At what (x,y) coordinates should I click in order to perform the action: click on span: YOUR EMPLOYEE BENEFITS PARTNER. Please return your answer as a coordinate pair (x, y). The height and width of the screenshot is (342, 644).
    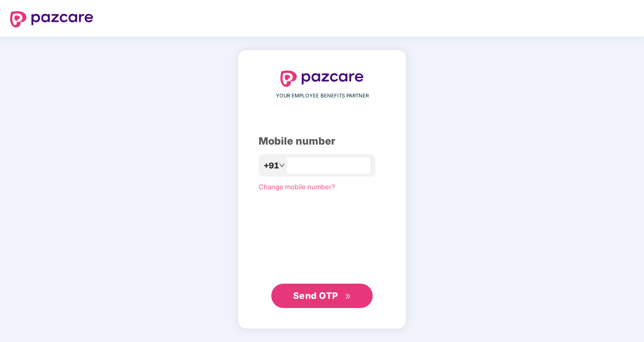
    Looking at the image, I should click on (322, 96).